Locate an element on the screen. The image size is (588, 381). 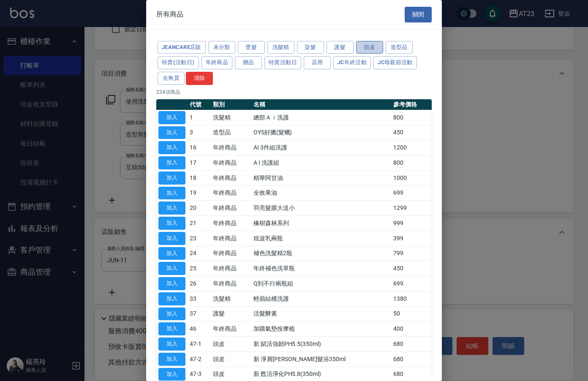
button: 護髮 is located at coordinates (340, 47).